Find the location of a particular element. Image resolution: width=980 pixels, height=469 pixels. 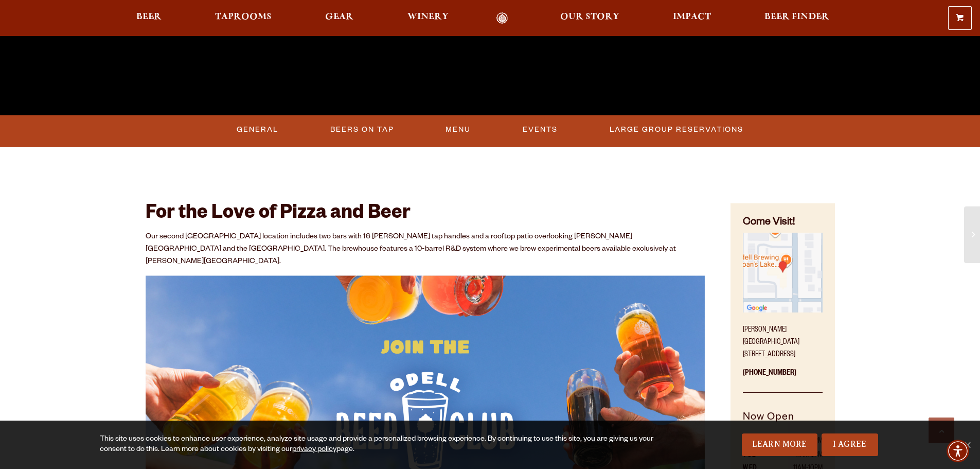

h5: Now Open is located at coordinates (783, 422).